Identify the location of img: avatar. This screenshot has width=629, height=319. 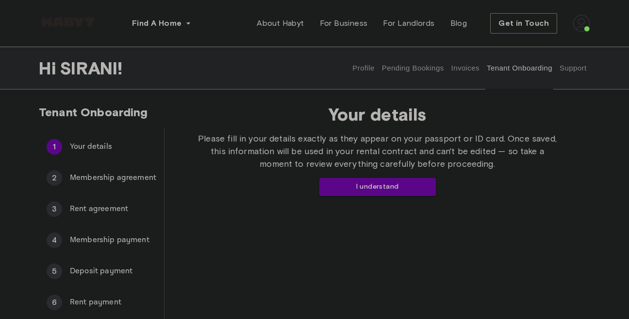
(582, 23).